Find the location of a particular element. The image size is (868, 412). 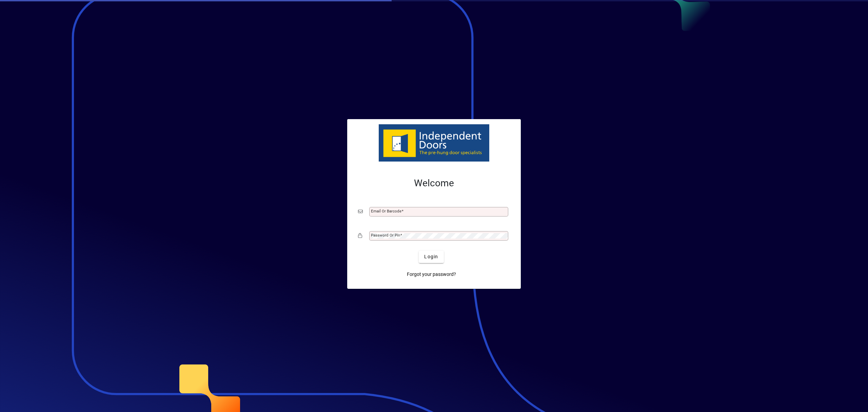

span: Login is located at coordinates (431, 257).